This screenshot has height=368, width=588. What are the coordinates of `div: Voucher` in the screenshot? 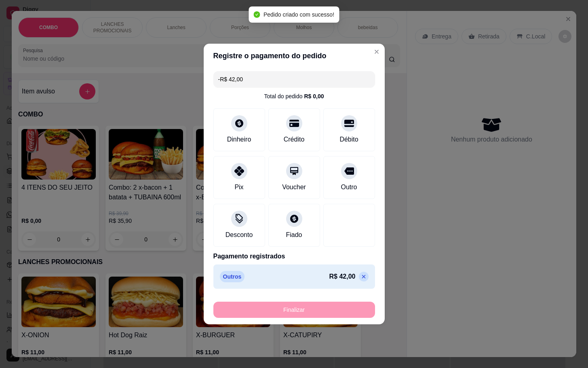 It's located at (293, 187).